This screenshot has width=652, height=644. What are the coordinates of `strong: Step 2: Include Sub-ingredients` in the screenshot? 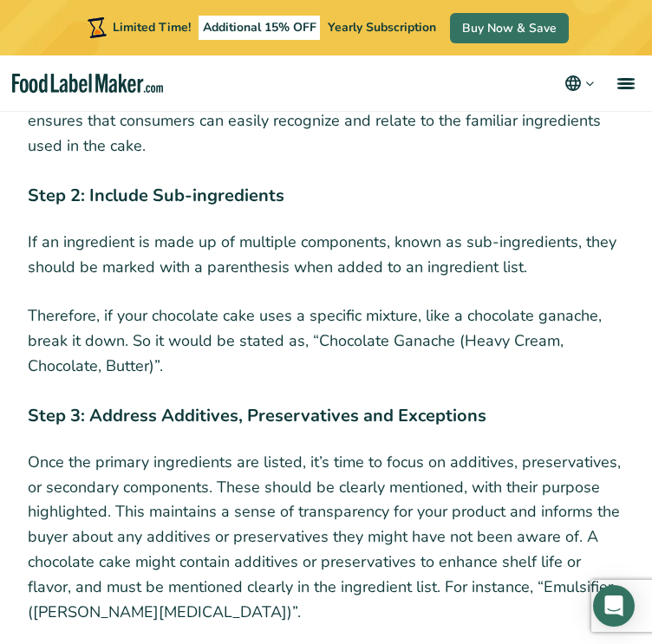 It's located at (156, 195).